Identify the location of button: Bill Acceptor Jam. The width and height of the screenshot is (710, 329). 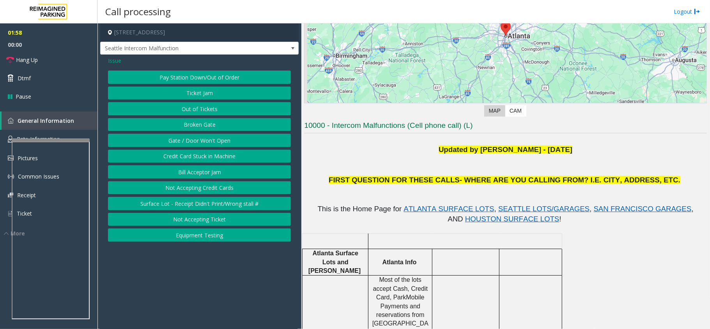
(199, 172).